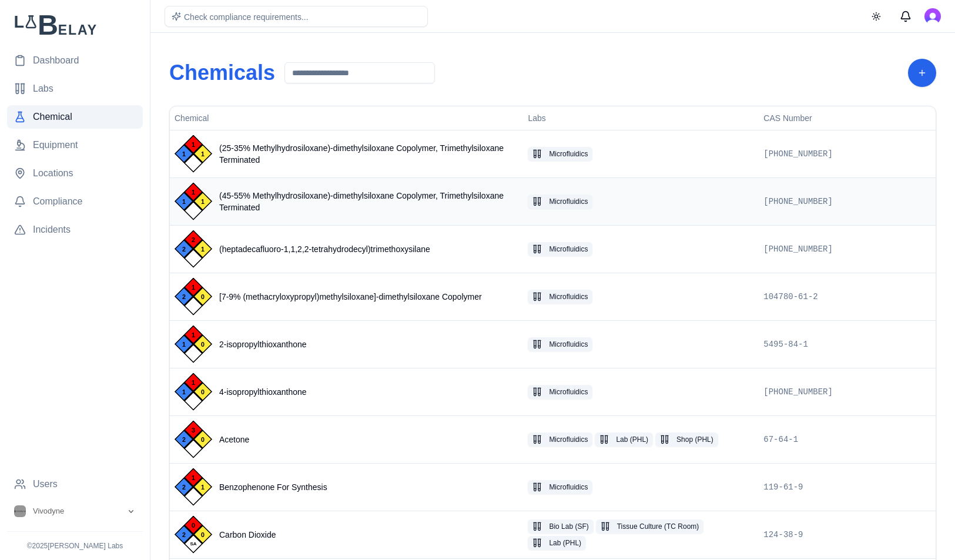  What do you see at coordinates (75, 89) in the screenshot?
I see `a: Labs` at bounding box center [75, 89].